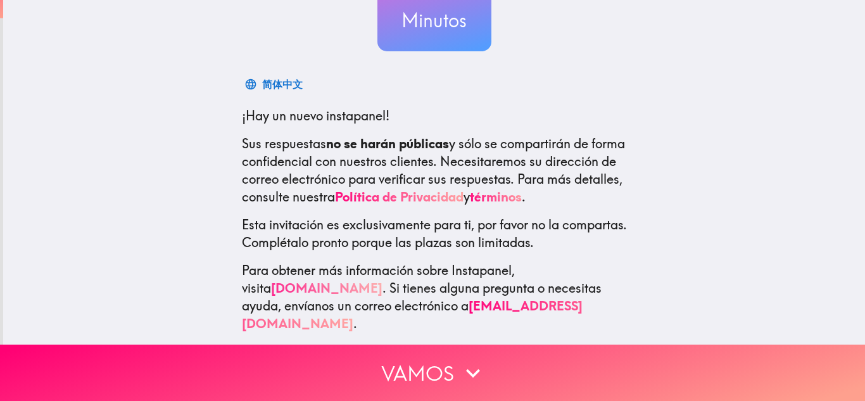  What do you see at coordinates (387, 143) in the screenshot?
I see `b: no se harán públicas` at bounding box center [387, 143].